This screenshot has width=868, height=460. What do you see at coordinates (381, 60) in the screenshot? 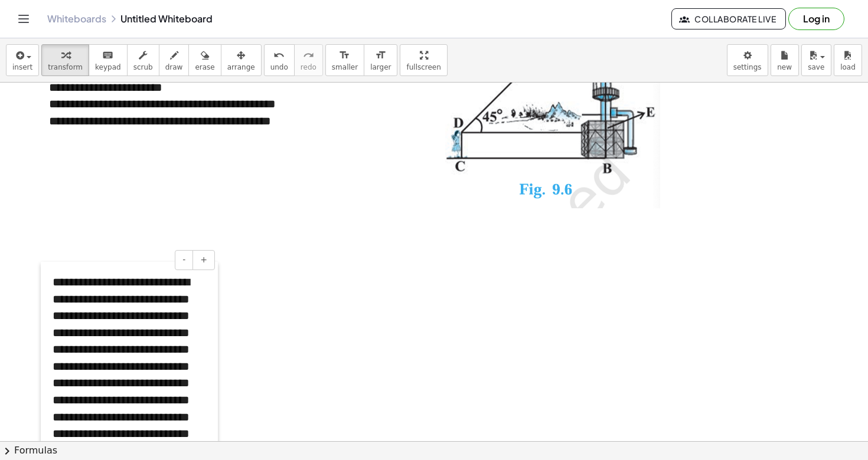
I see `button: format_sizelarger` at bounding box center [381, 60].